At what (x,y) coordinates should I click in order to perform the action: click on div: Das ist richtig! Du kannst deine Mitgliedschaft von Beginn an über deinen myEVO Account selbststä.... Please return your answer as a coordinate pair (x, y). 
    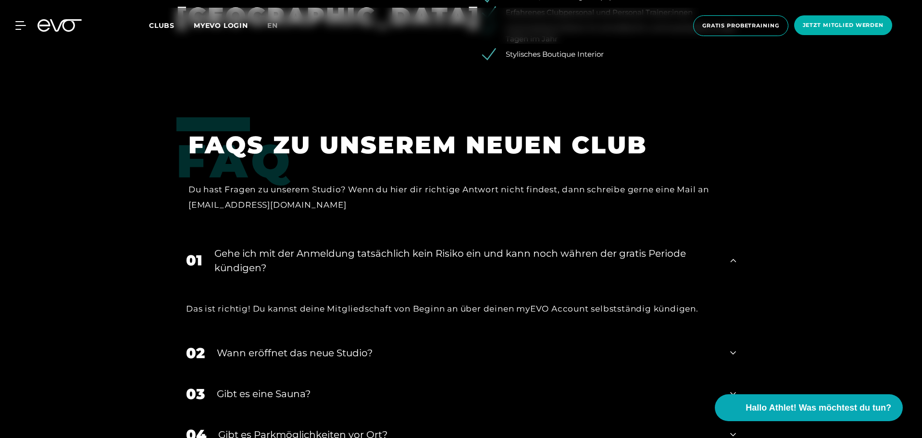
    Looking at the image, I should click on (461, 309).